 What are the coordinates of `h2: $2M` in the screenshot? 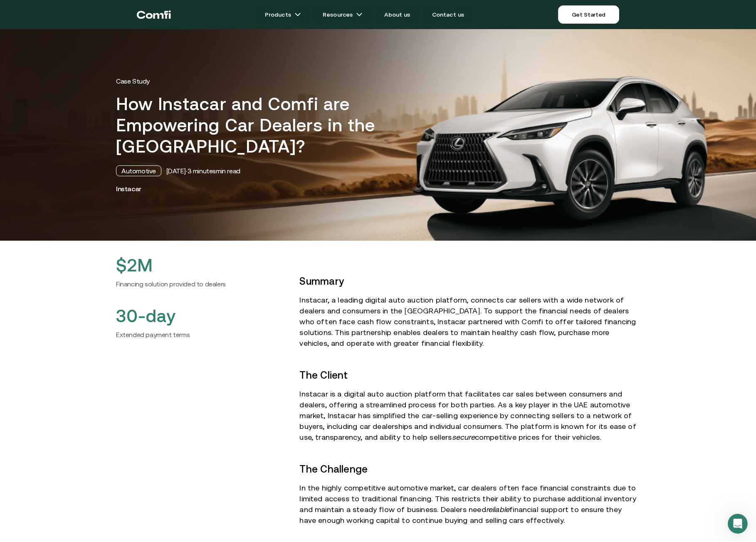 It's located at (201, 265).